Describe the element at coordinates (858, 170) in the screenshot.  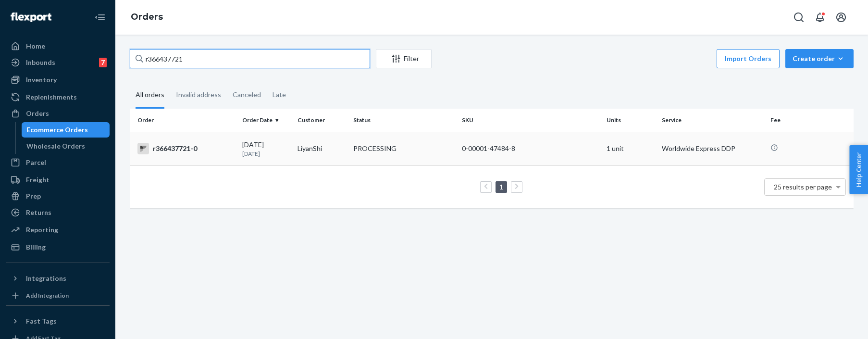
I see `span: Help Center` at that location.